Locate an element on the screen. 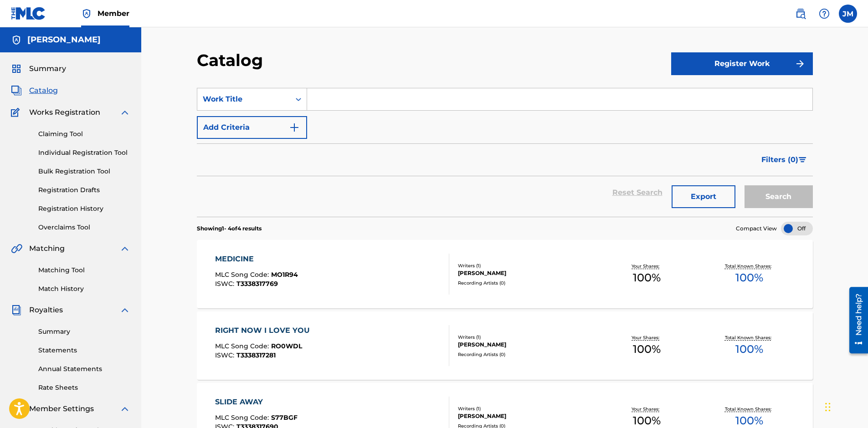  button: Export is located at coordinates (703, 197).